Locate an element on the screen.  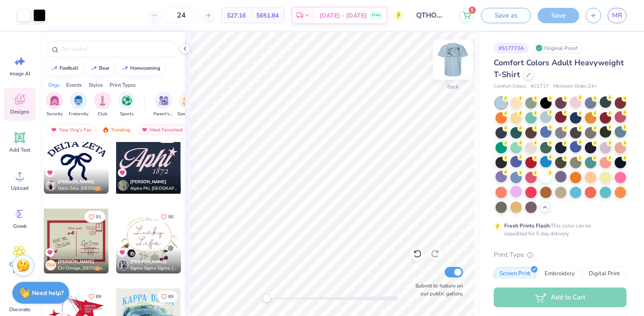
span: Designs is located at coordinates (20, 112).